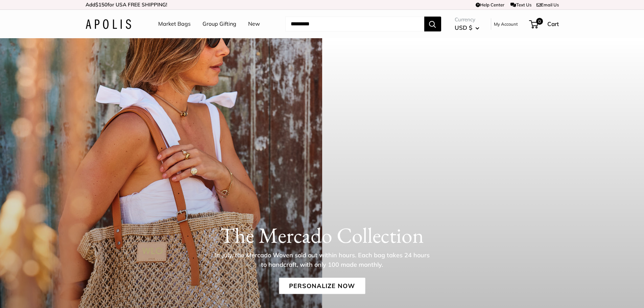 The height and width of the screenshot is (308, 644). I want to click on span: Currency, so click(467, 19).